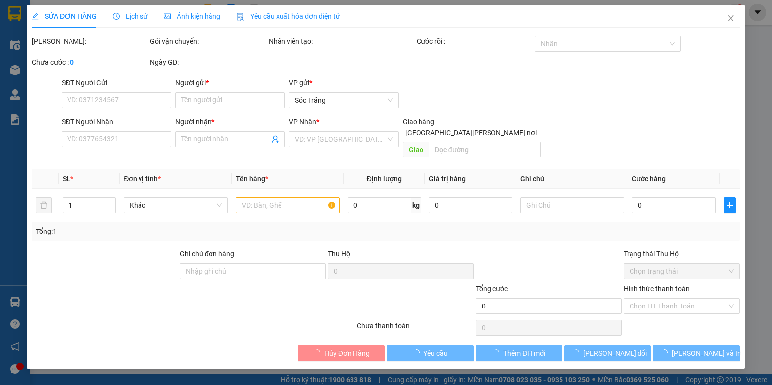 The width and height of the screenshot is (772, 385). Describe the element at coordinates (342, 353) in the screenshot. I see `button: Hủy Đơn Hàng` at that location.